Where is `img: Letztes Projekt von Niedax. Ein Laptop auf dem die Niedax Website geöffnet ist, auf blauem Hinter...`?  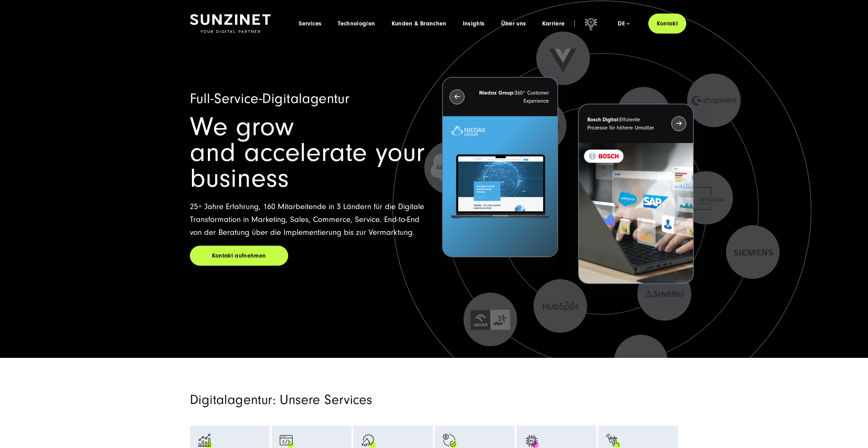
img: Letztes Projekt von Niedax. Ein Laptop auf dem die Niedax Website geöffnet ist, auf blauem Hinter... is located at coordinates (500, 187).